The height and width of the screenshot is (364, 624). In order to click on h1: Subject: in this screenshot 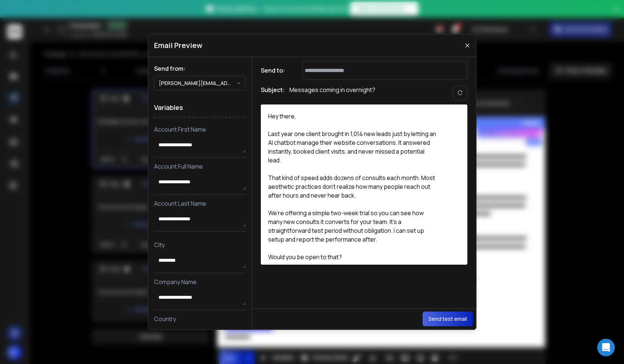, I will do `click(273, 93)`.